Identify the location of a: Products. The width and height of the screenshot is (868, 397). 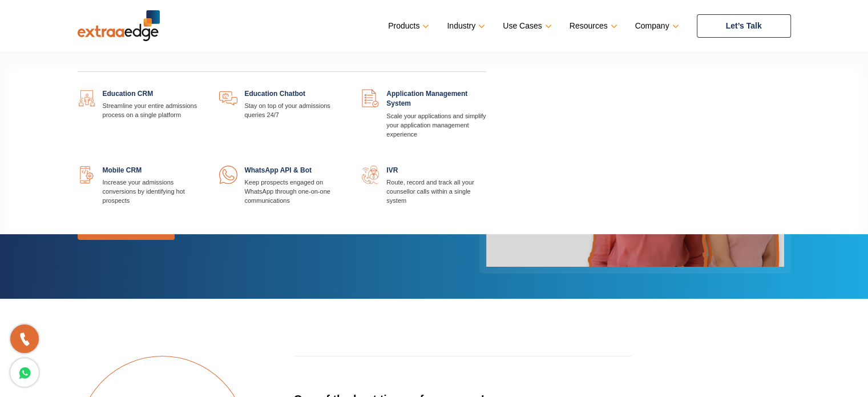
(407, 26).